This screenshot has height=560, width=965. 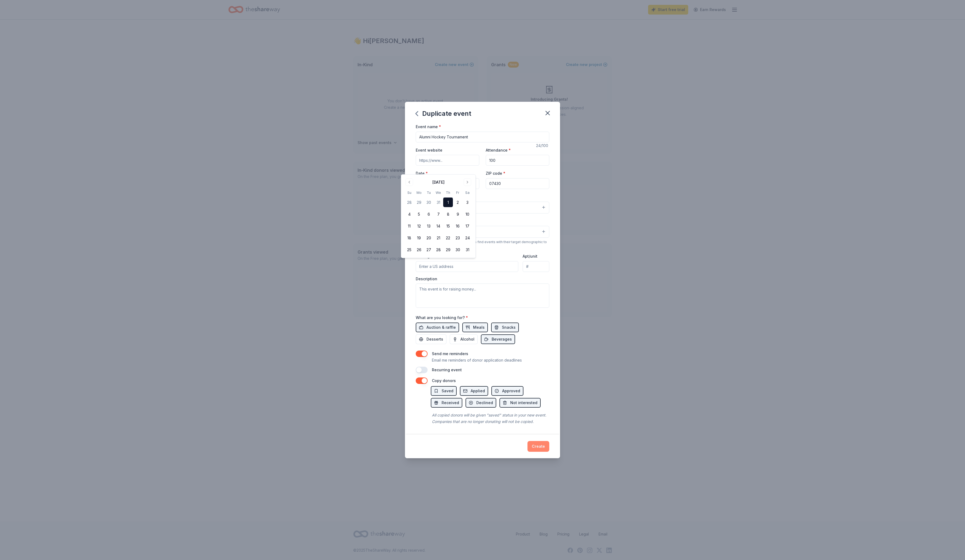 What do you see at coordinates (448, 238) in the screenshot?
I see `button: 22` at bounding box center [448, 238].